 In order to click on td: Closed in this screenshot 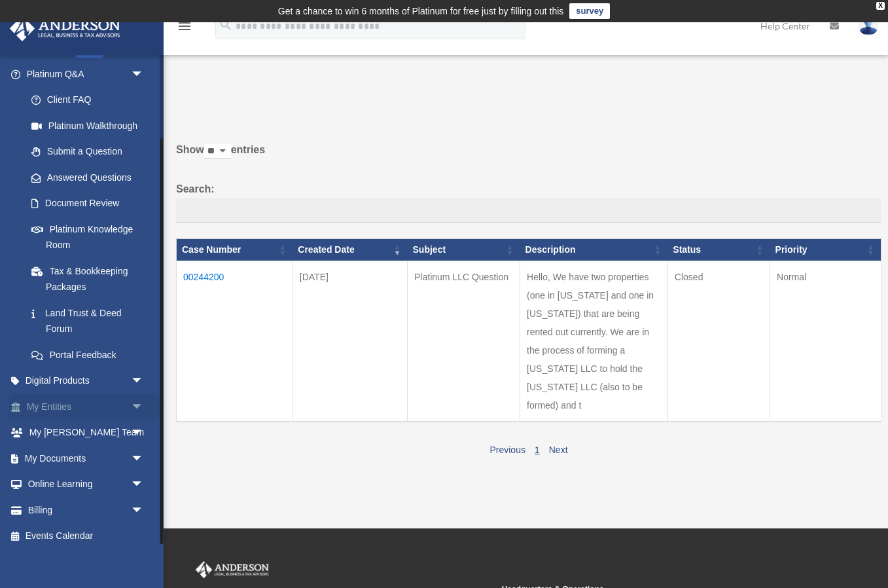, I will do `click(718, 342)`.